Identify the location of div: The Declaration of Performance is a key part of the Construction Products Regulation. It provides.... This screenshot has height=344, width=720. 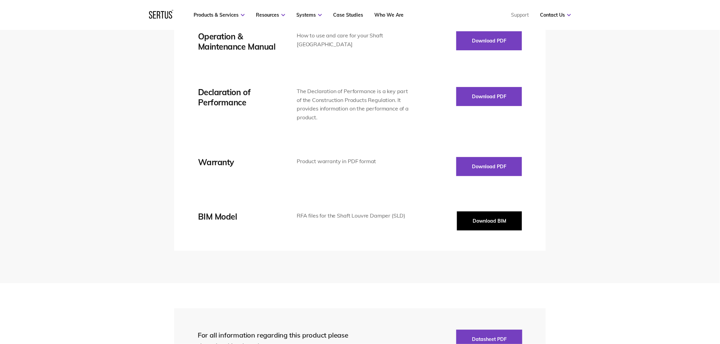
(353, 105).